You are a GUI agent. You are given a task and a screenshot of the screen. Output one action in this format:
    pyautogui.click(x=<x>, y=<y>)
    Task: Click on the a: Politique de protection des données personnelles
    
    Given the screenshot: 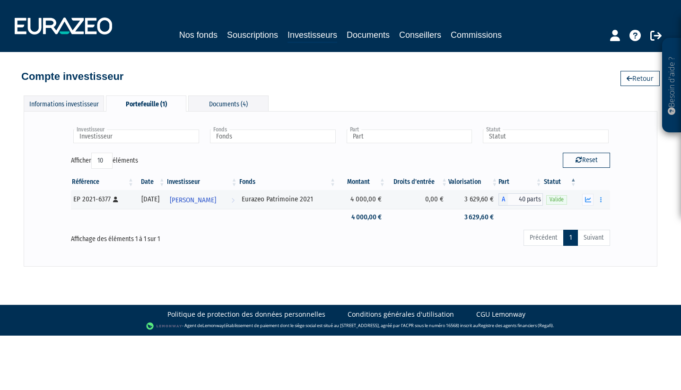 What is the action you would take?
    pyautogui.click(x=246, y=314)
    